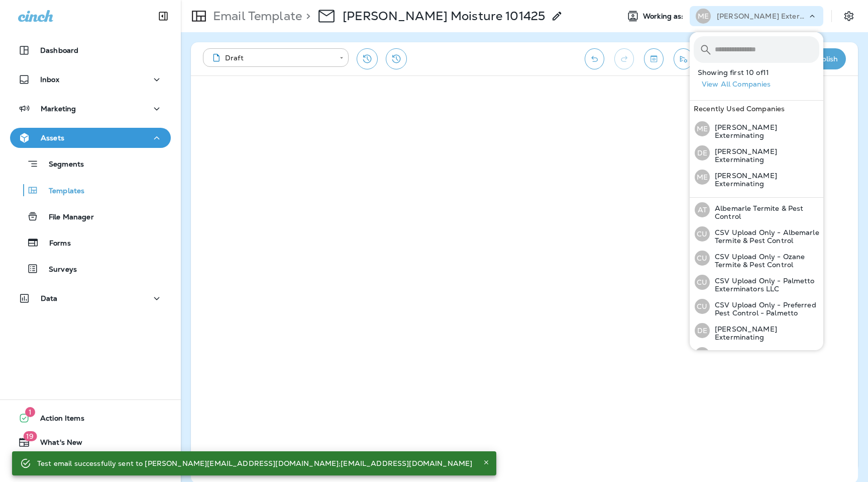 The height and width of the screenshot is (482, 868). Describe the element at coordinates (90, 190) in the screenshot. I see `button: Templates` at that location.